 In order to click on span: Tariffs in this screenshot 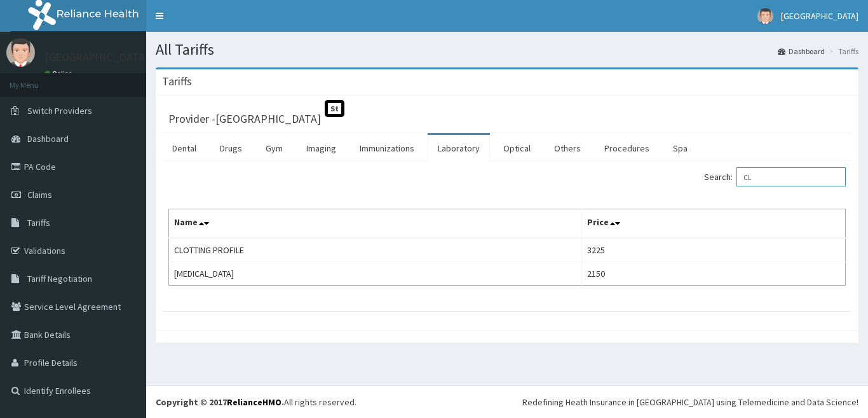, I will do `click(39, 222)`.